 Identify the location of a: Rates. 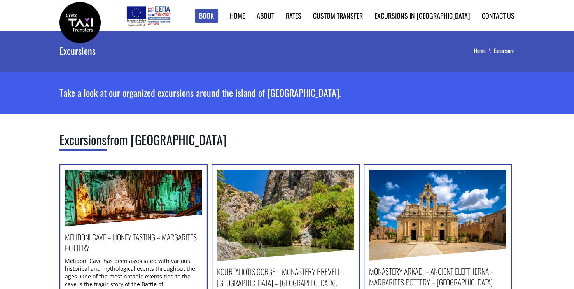
(293, 16).